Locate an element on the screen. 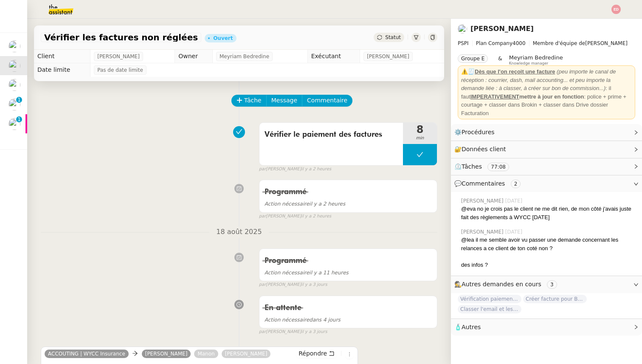 The image size is (642, 364). u: Dès que l'on reçoit une facture is located at coordinates (514, 72).